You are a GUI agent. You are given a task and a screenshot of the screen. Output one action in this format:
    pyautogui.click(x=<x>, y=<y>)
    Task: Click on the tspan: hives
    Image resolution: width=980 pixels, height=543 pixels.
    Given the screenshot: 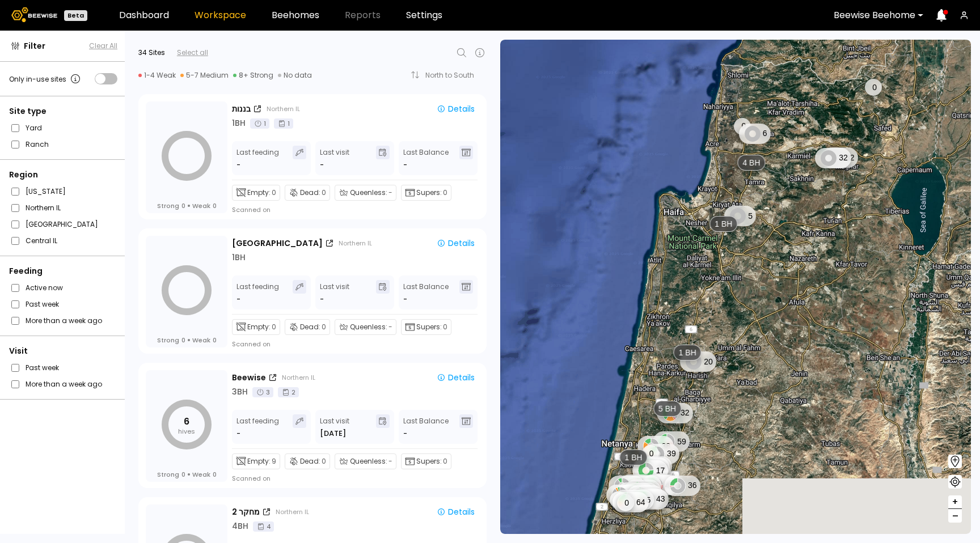 What is the action you would take?
    pyautogui.click(x=187, y=431)
    